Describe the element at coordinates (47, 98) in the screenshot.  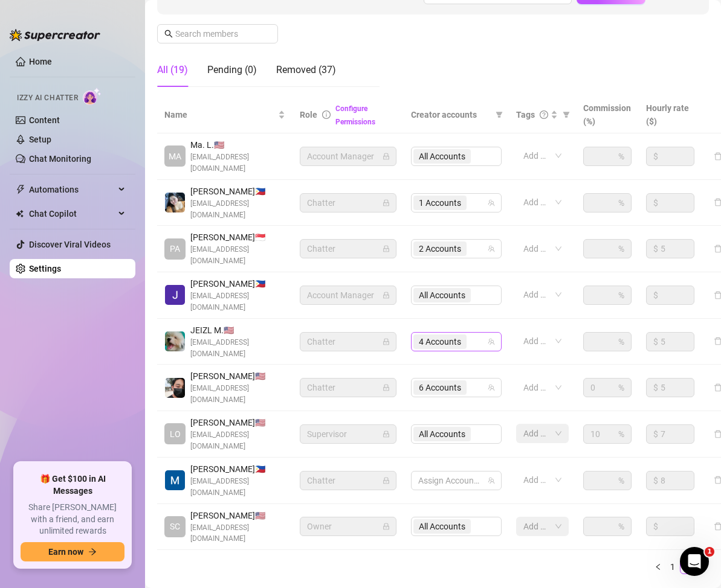
I see `span: Izzy AI Chatter` at that location.